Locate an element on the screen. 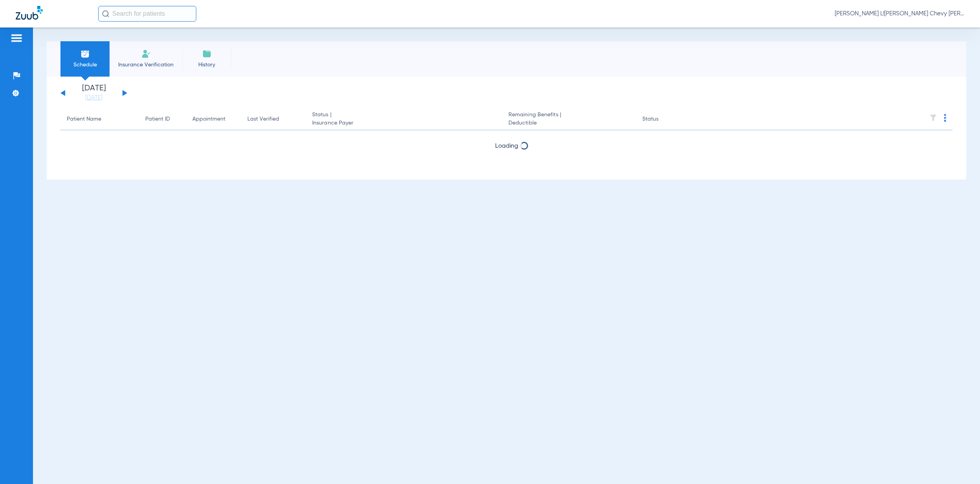 The image size is (980, 484). th: Status | is located at coordinates (404, 120).